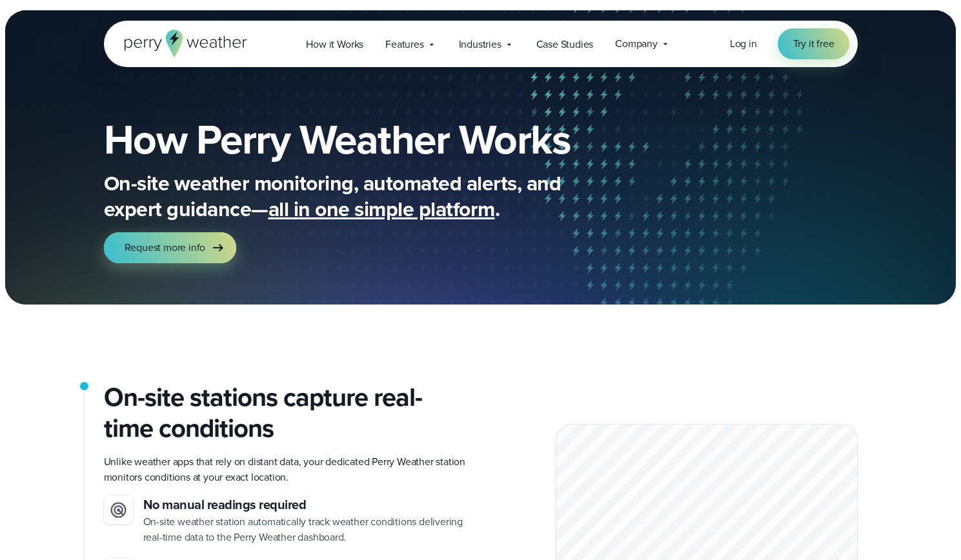 Image resolution: width=961 pixels, height=560 pixels. What do you see at coordinates (382, 209) in the screenshot?
I see `span: all in one simple platform` at bounding box center [382, 209].